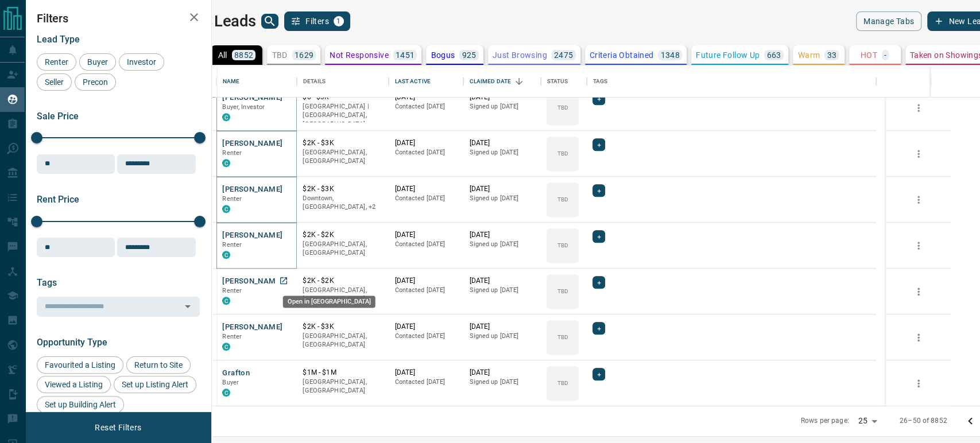 This screenshot has width=980, height=443. I want to click on button: Grafton, so click(236, 374).